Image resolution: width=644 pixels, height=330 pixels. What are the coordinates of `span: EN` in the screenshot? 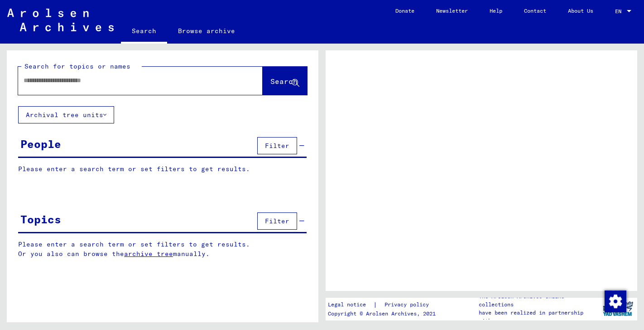 It's located at (620, 11).